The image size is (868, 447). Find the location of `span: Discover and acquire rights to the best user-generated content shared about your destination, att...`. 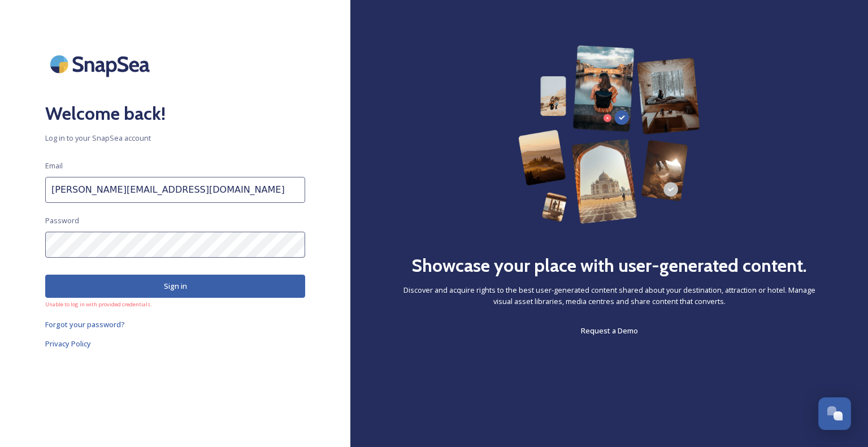

span: Discover and acquire rights to the best user-generated content shared about your destination, att... is located at coordinates (609, 295).